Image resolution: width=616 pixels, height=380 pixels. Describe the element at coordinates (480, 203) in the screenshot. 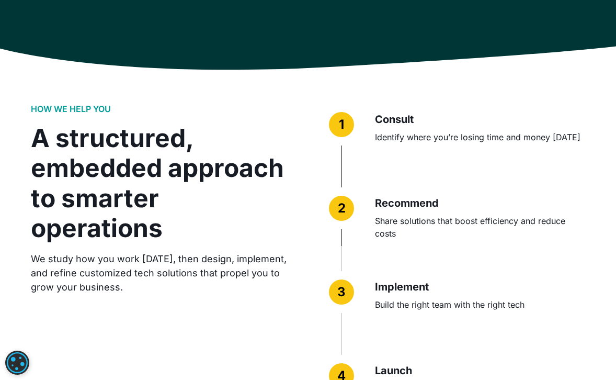

I see `h3: Recommend` at that location.